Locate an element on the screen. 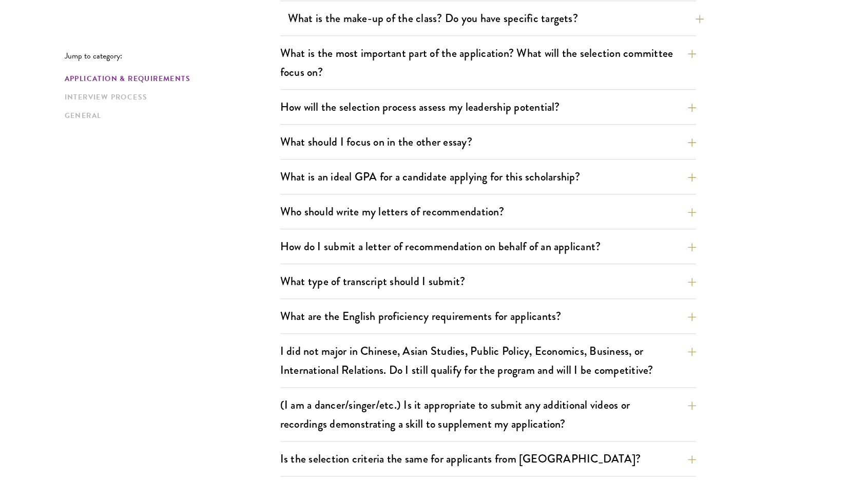  p: Jump to category: is located at coordinates (173, 56).